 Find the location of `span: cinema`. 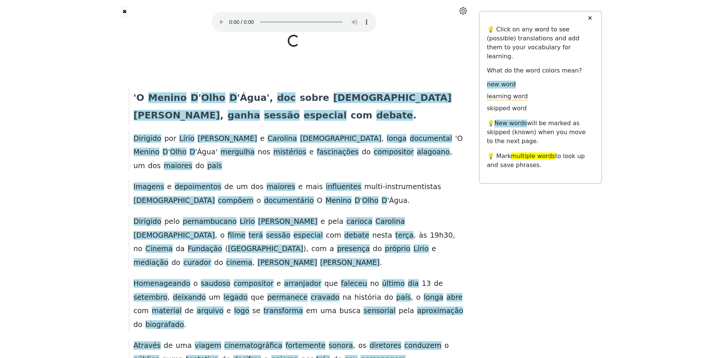

span: cinema is located at coordinates (239, 263).